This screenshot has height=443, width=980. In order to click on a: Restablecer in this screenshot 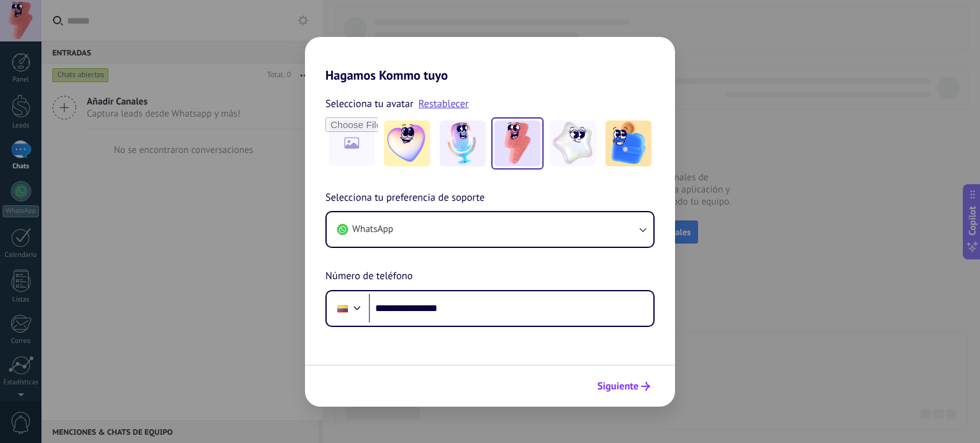, I will do `click(443, 104)`.